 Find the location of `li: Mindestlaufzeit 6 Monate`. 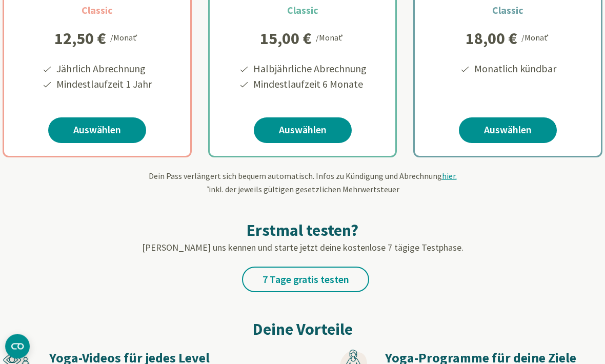

li: Mindestlaufzeit 6 Monate is located at coordinates (310, 84).